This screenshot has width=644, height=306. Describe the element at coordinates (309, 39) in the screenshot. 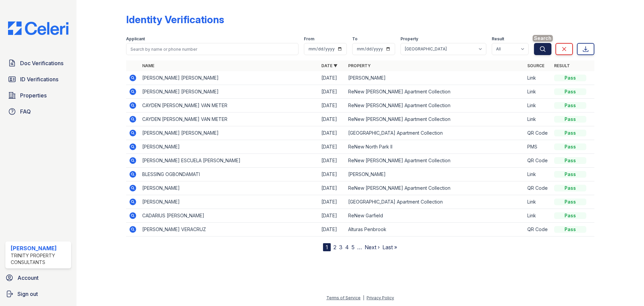

I see `label: From` at that location.